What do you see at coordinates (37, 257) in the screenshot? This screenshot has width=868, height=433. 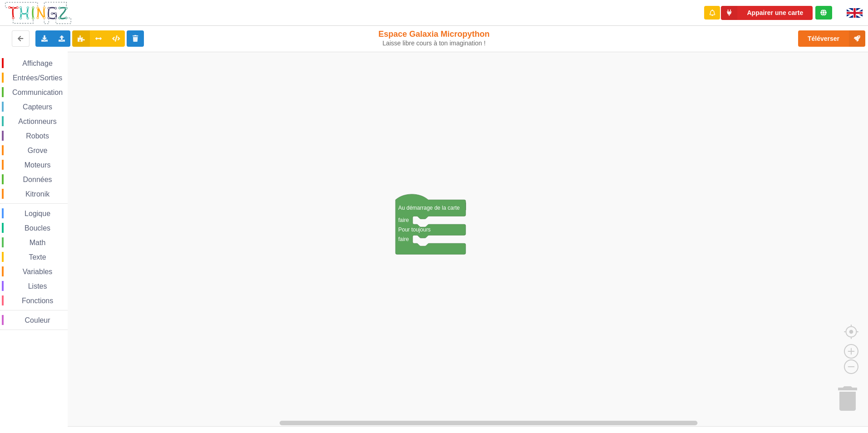 I see `span: Texte` at bounding box center [37, 257].